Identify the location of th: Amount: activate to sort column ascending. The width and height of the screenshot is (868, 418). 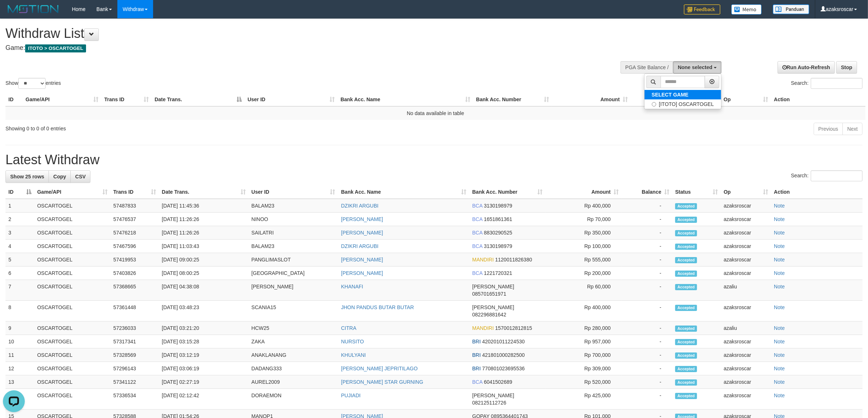
(583, 192).